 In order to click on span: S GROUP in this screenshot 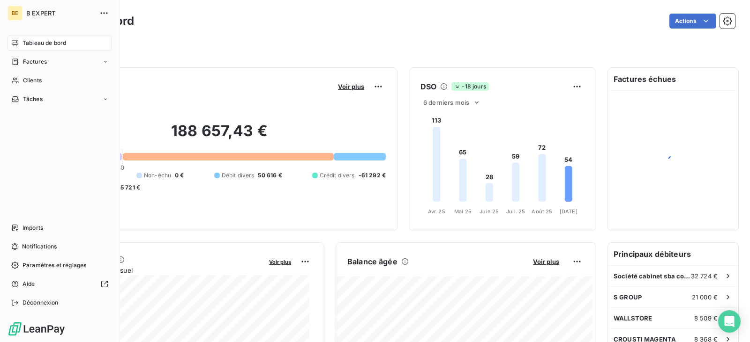, I will do `click(627, 298)`.